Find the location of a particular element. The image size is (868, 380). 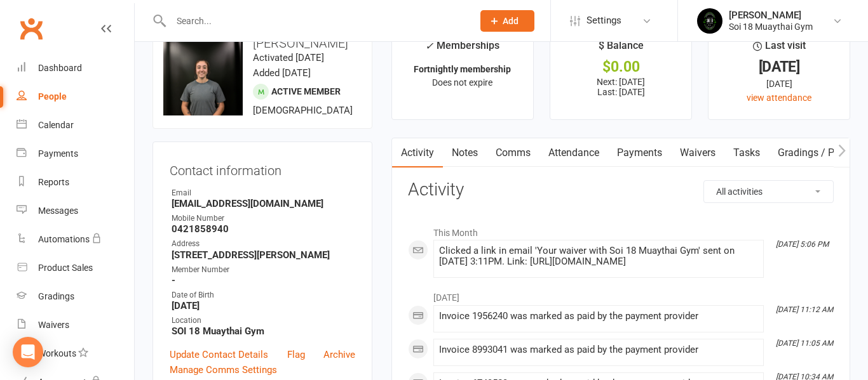

div: Automations is located at coordinates (63, 240).